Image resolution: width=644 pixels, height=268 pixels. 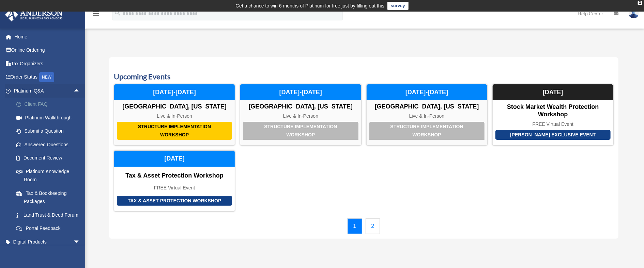 I want to click on img: Anderson Advisors Platinum Portal, so click(x=34, y=15).